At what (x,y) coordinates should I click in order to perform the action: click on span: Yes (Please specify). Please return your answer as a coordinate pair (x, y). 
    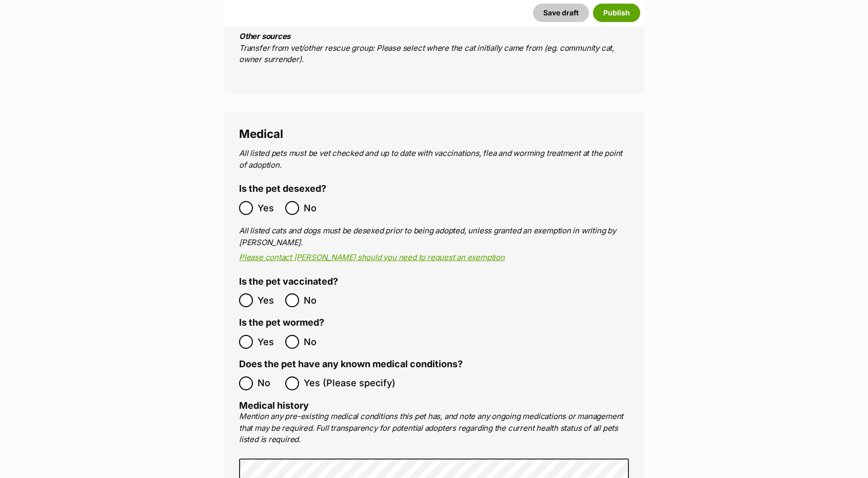
    Looking at the image, I should click on (350, 383).